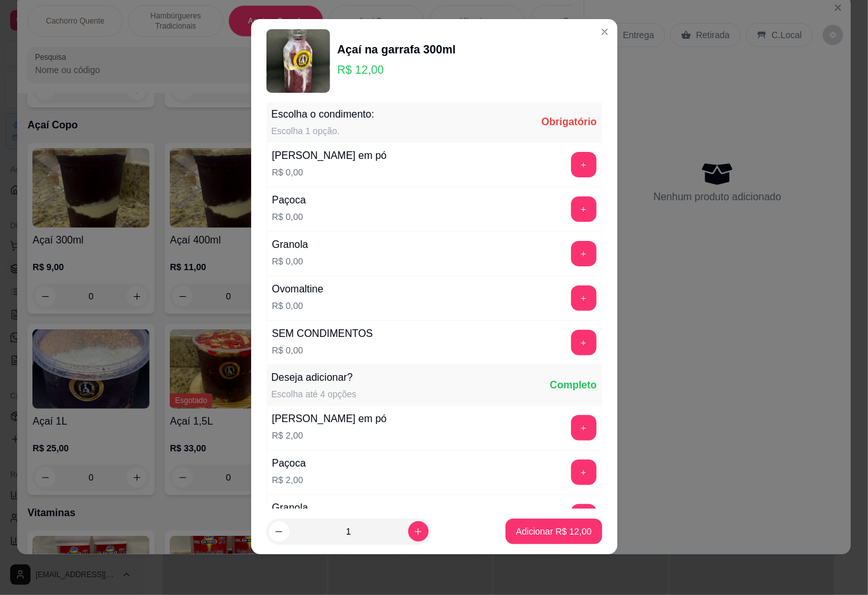  What do you see at coordinates (604, 32) in the screenshot?
I see `button: Close` at bounding box center [604, 32].